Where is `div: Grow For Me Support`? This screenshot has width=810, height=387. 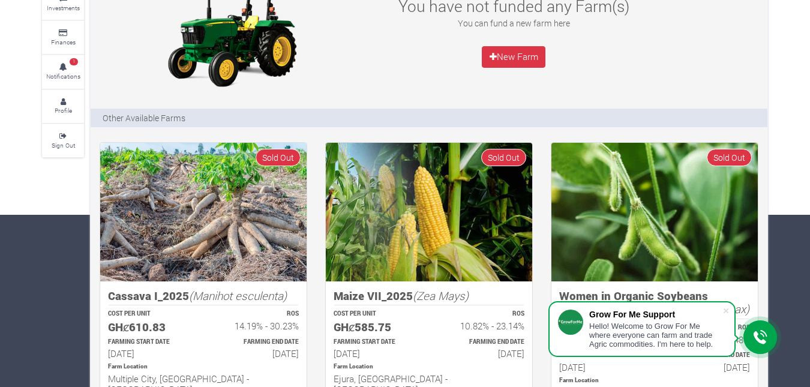 div: Grow For Me Support is located at coordinates (656, 314).